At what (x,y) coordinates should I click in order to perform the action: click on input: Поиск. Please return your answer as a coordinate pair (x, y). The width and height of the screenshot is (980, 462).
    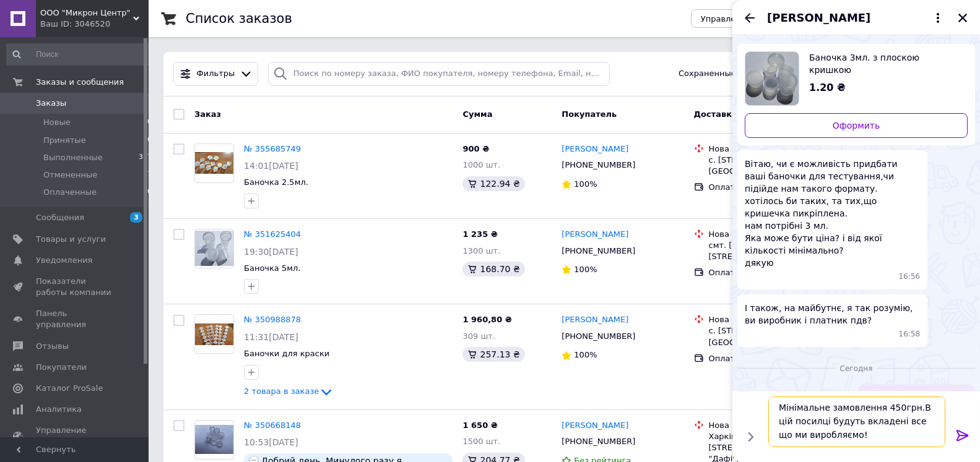
    Looking at the image, I should click on (79, 55).